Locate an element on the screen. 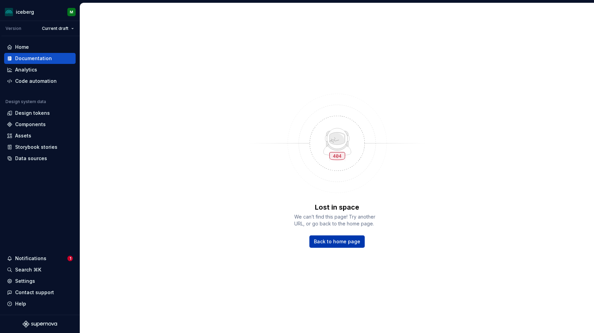  button: Contact support is located at coordinates (40, 292).